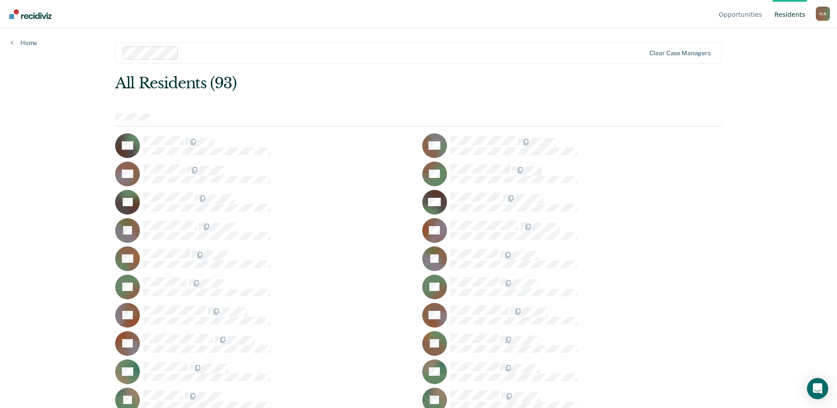 Image resolution: width=837 pixels, height=408 pixels. Describe the element at coordinates (823, 14) in the screenshot. I see `button: Profile dropdown button` at that location.